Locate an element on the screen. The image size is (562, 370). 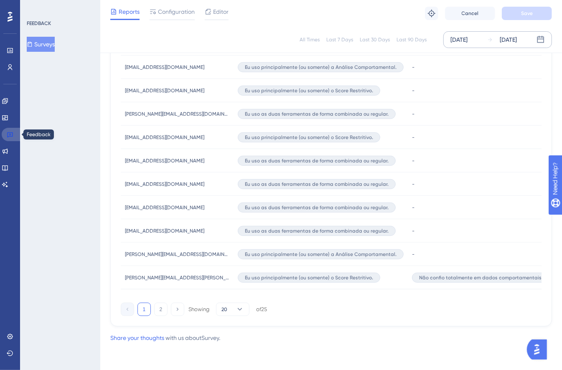
button: 1 is located at coordinates (144, 310).